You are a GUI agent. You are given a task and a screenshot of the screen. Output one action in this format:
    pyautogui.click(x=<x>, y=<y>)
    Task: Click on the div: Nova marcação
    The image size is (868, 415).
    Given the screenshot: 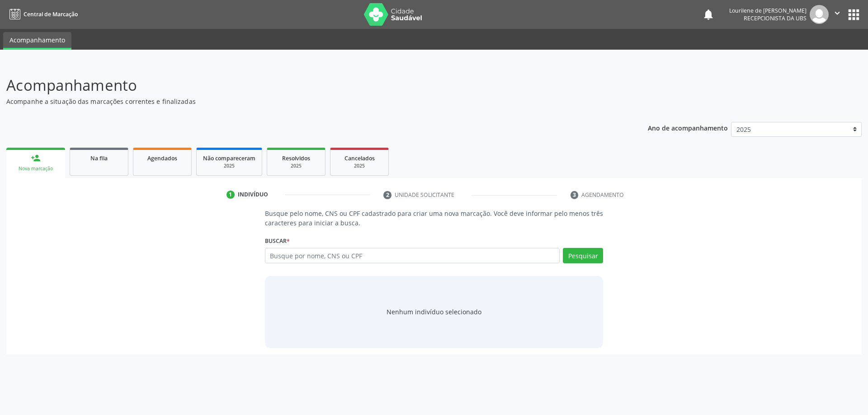 What is the action you would take?
    pyautogui.click(x=35, y=168)
    